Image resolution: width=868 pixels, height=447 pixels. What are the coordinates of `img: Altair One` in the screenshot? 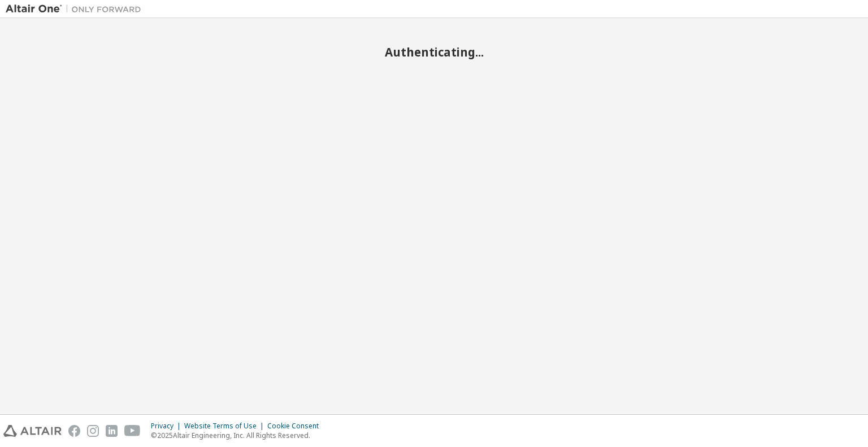 It's located at (76, 9).